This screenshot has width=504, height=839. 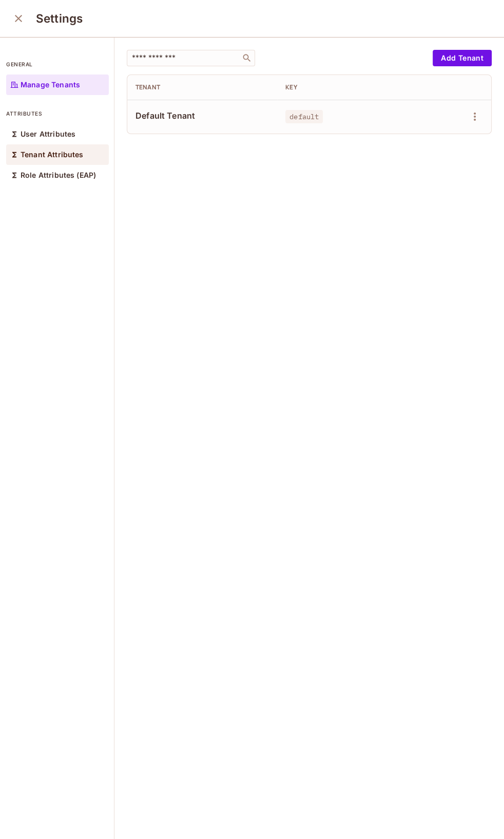 What do you see at coordinates (18, 18) in the screenshot?
I see `button: close` at bounding box center [18, 18].